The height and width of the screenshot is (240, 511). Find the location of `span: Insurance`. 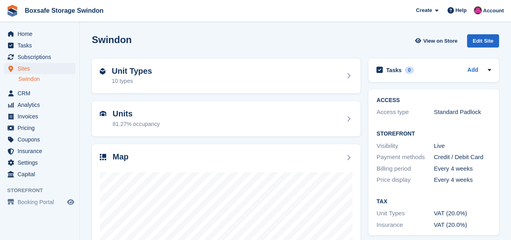

span: Insurance is located at coordinates (41, 151).